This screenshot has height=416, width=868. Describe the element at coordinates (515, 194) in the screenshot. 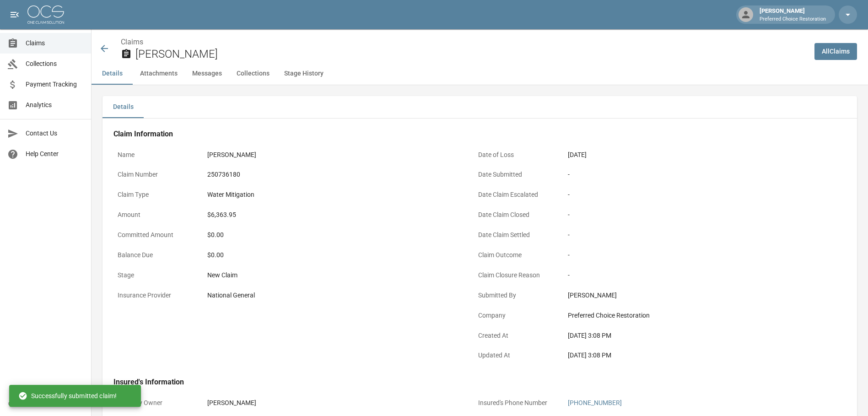

I see `p: Date Claim Escalated` at that location.